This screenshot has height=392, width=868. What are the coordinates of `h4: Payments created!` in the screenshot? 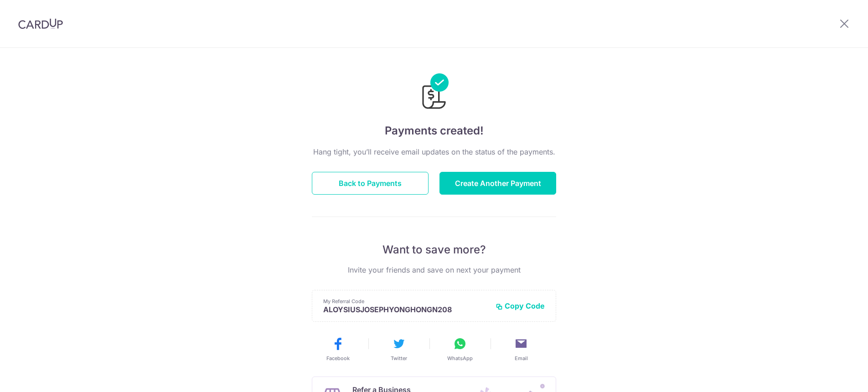 It's located at (434, 131).